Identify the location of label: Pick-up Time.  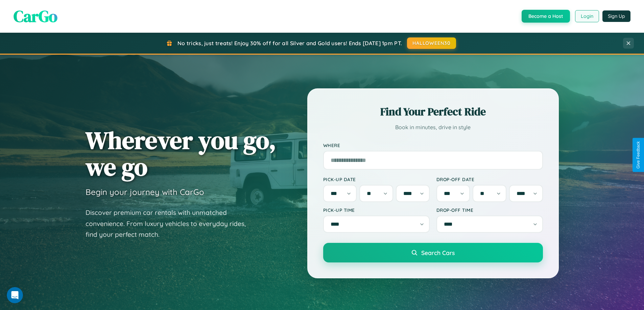
(376, 210).